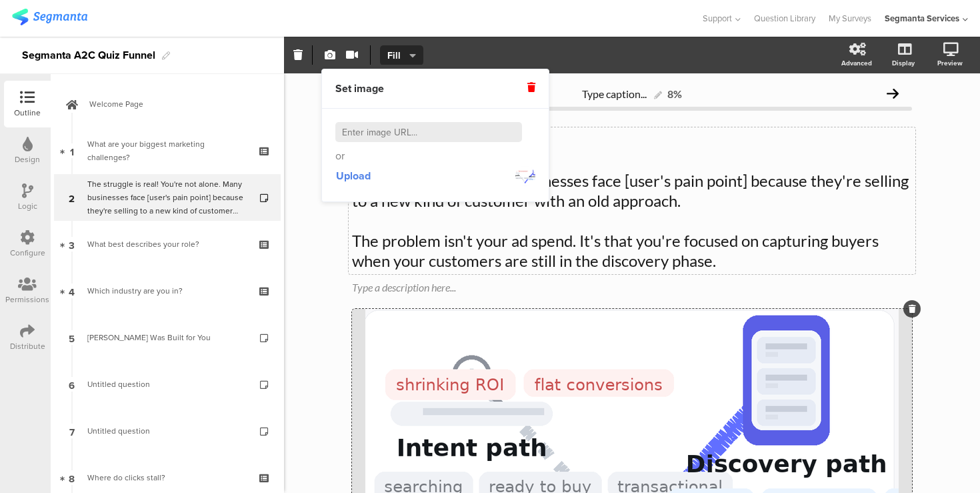 The height and width of the screenshot is (493, 980). Describe the element at coordinates (167, 104) in the screenshot. I see `a: Welcome Page` at that location.